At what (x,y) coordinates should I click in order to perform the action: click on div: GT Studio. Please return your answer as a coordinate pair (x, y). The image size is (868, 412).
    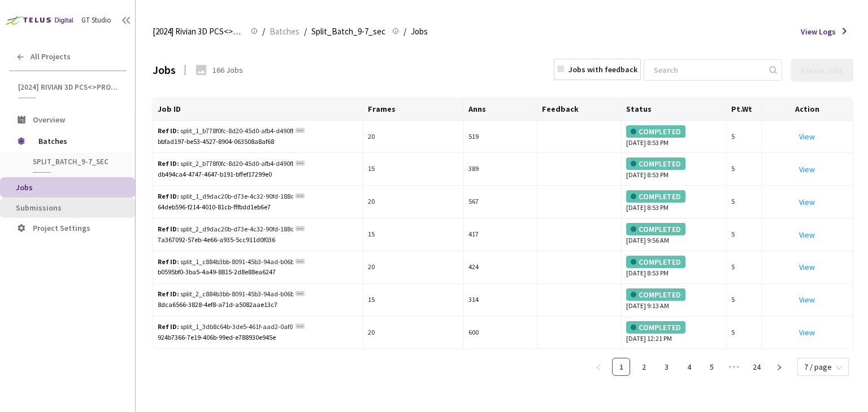
    Looking at the image, I should click on (96, 20).